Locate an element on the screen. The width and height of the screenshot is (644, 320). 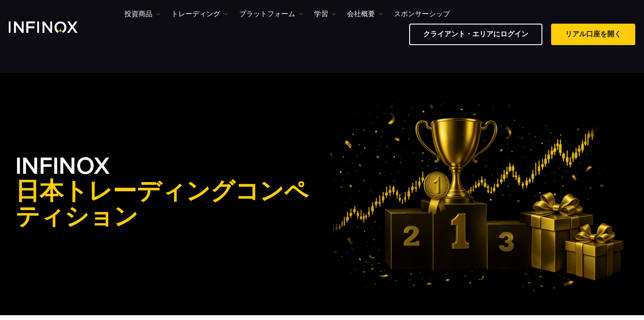
a: クライアント・エリアにログイン is located at coordinates (476, 34).